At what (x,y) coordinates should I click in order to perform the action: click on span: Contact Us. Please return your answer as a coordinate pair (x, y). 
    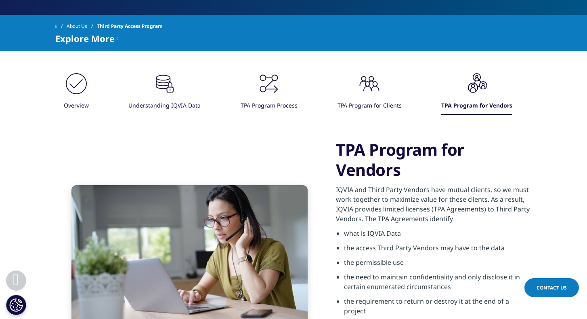
    Looking at the image, I should click on (552, 287).